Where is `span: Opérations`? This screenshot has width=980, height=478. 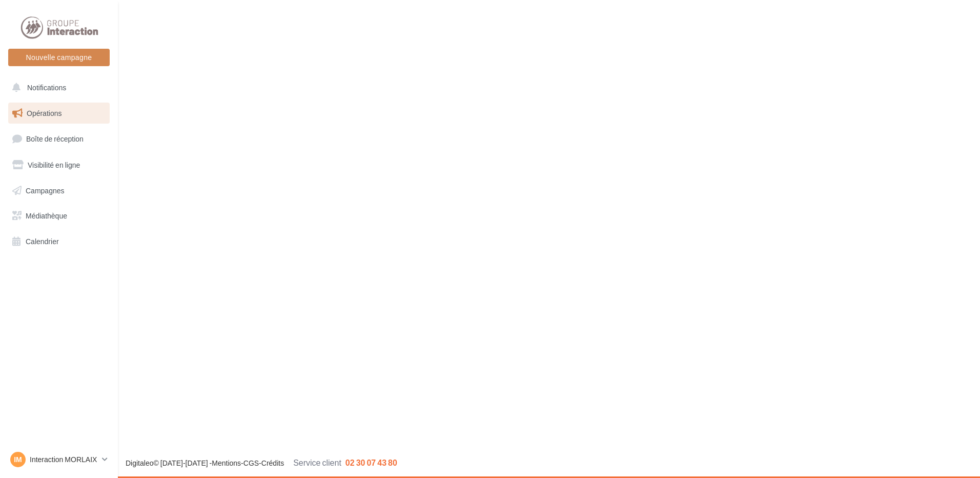 span: Opérations is located at coordinates (44, 113).